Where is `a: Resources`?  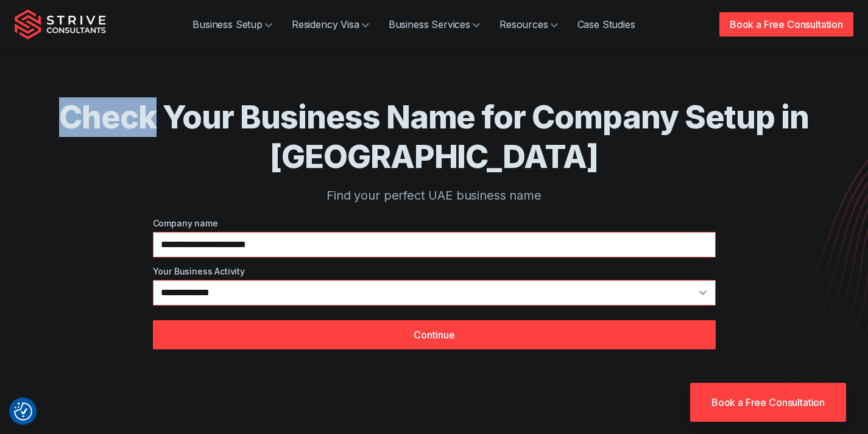
a: Resources is located at coordinates (528, 25).